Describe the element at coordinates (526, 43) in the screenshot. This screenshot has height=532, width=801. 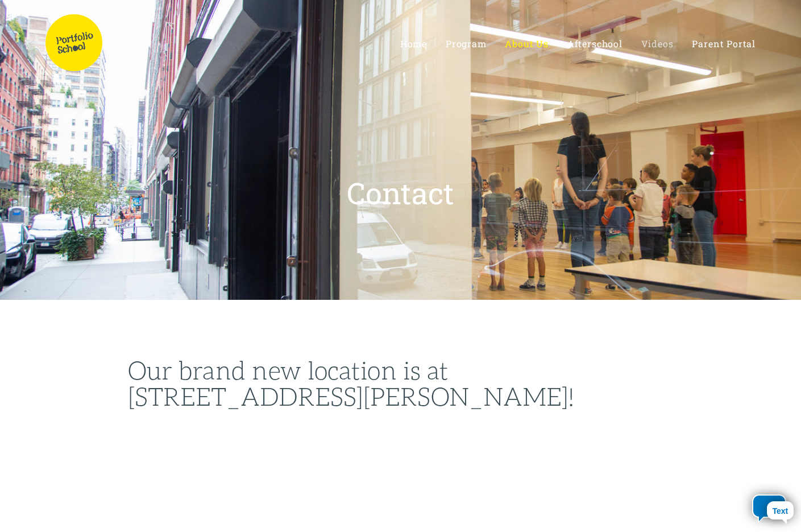
I see `span: About Us` at that location.